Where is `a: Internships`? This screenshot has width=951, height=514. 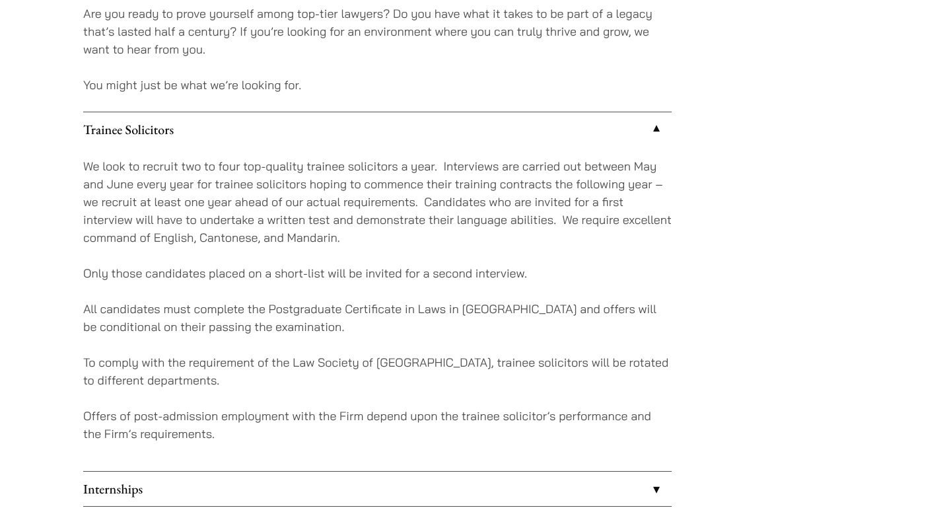
a: Internships is located at coordinates (377, 489).